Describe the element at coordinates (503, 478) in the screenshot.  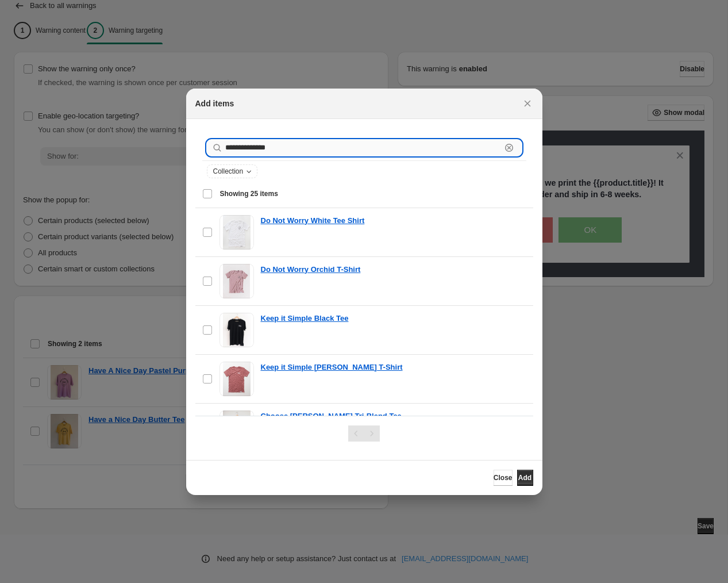
I see `span: Close` at that location.